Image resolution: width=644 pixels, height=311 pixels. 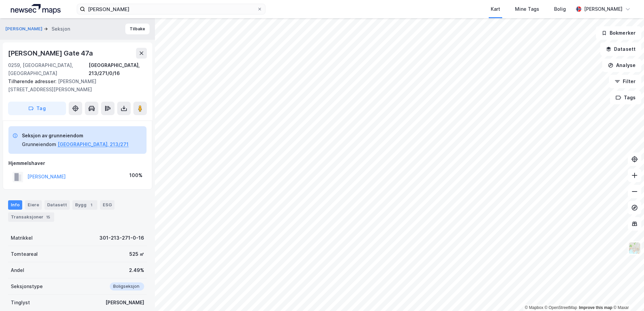 I want to click on div: ESG, so click(x=107, y=205).